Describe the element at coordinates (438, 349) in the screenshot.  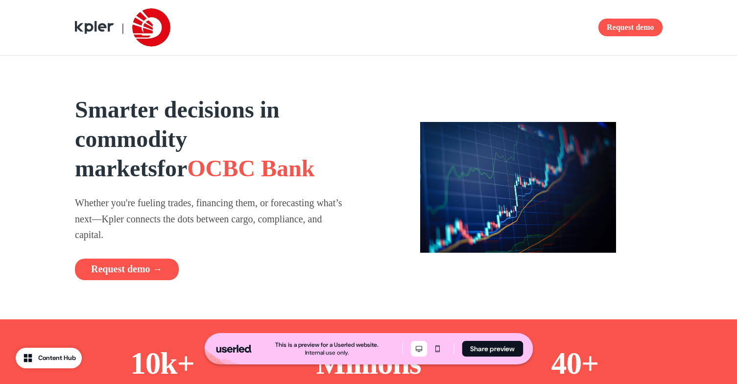
I see `button: Mobile mode` at that location.